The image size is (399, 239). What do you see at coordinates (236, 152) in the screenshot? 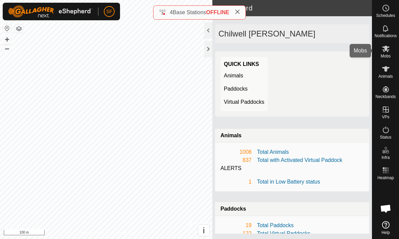
I see `div: 1008` at bounding box center [236, 152].